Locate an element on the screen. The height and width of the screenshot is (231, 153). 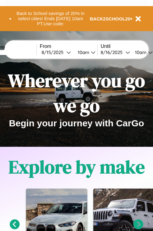
div: 8 / 15 / 2025 is located at coordinates (54, 52).